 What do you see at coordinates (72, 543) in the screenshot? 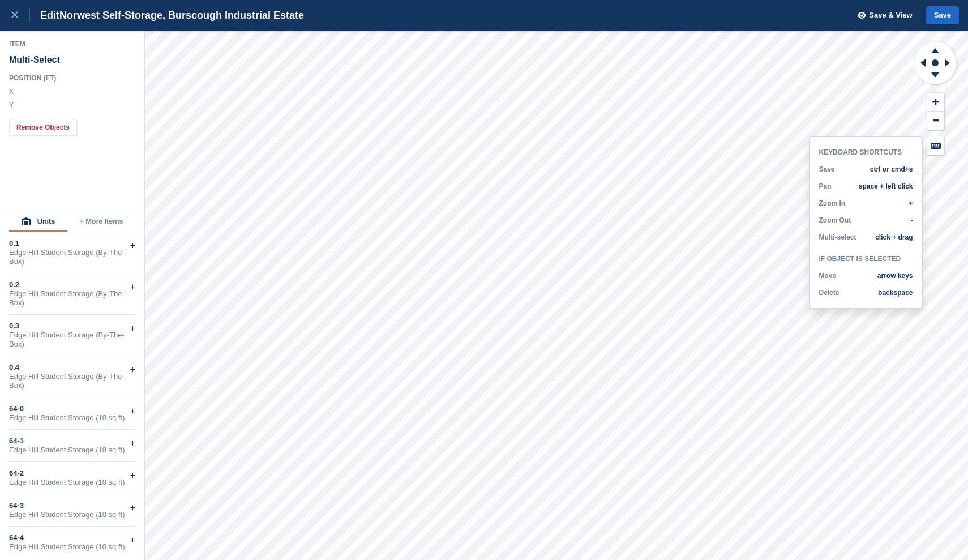
I see `div: 64-4Edge Hill Student Storage (10 sq ft)+` at bounding box center [72, 543].